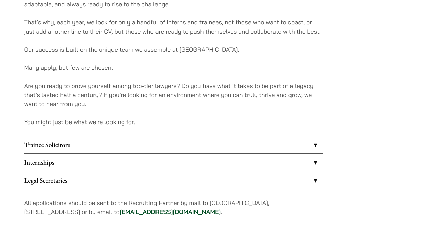 This screenshot has height=247, width=447. What do you see at coordinates (173, 122) in the screenshot?
I see `p: You might just be what we’re looking for.` at bounding box center [173, 122].